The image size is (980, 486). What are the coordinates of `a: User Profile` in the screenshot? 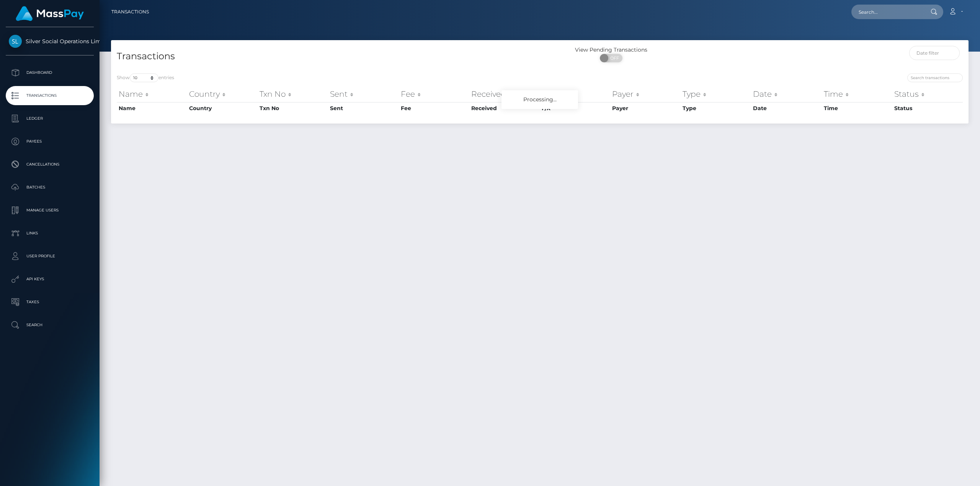 It's located at (50, 256).